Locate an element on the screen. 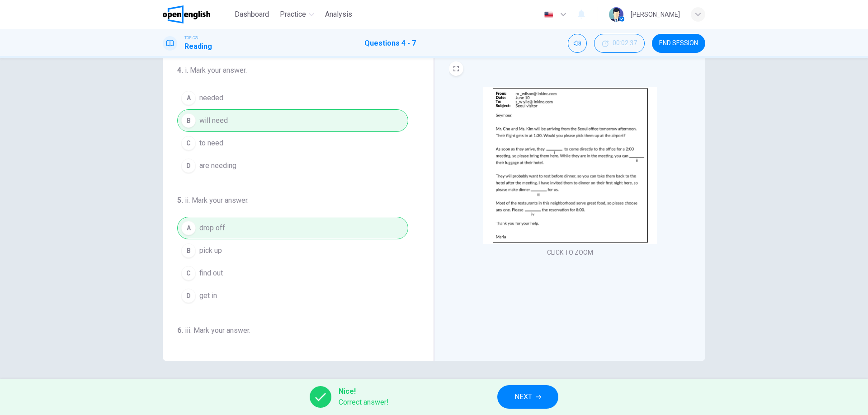 Image resolution: width=868 pixels, height=415 pixels. h1: Questions 4 - 7 is located at coordinates (390, 44).